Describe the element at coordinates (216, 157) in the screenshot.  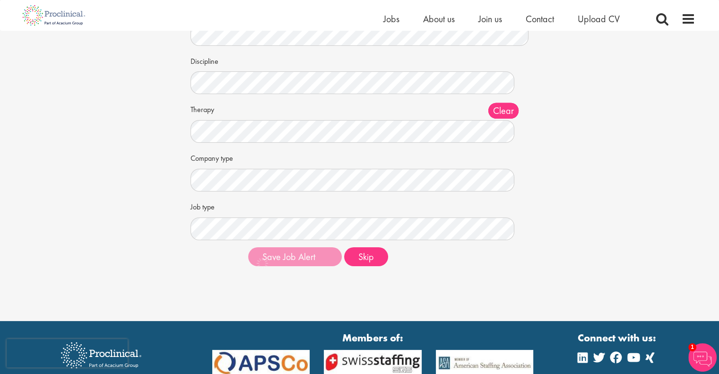
I see `label: Company type` at that location.